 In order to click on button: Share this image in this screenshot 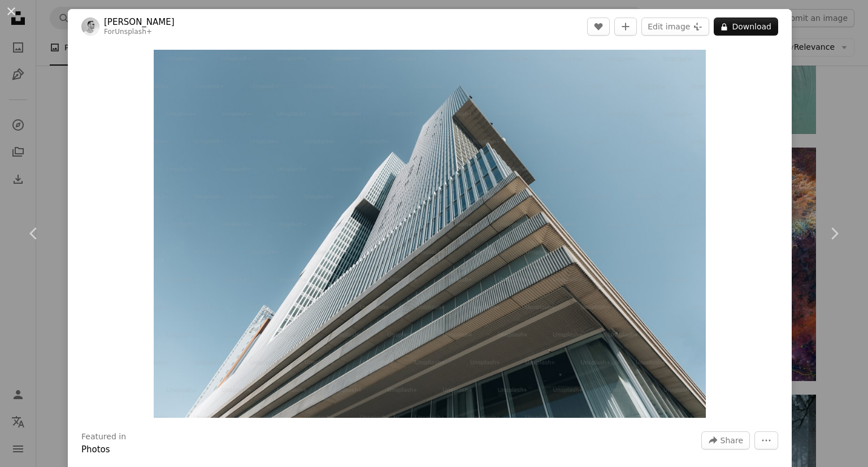, I will do `click(726, 440)`.